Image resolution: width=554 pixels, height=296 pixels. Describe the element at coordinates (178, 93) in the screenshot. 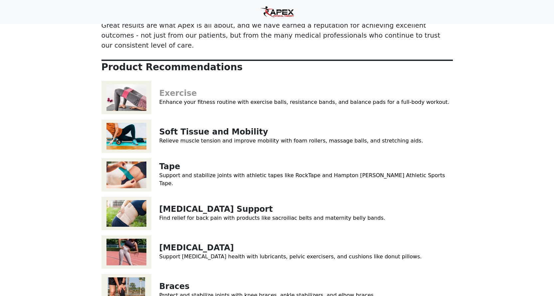

I see `a: Exercise` at that location.